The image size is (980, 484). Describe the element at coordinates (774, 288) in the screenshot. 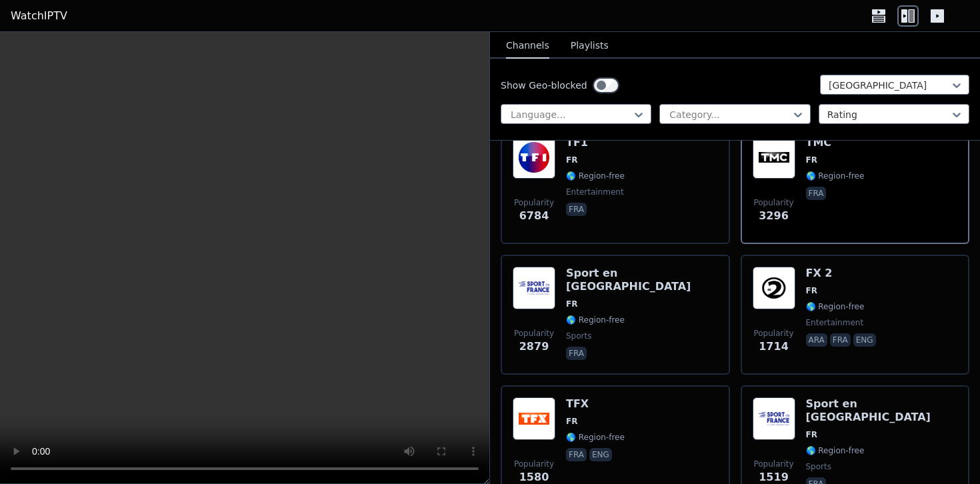

I see `img: FX 2` at that location.